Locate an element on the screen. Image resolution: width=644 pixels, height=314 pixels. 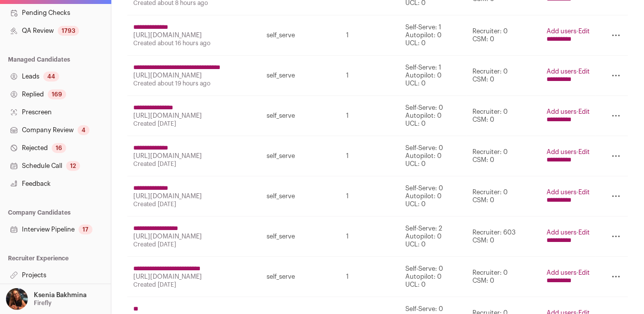
div: 4 is located at coordinates (84, 130).